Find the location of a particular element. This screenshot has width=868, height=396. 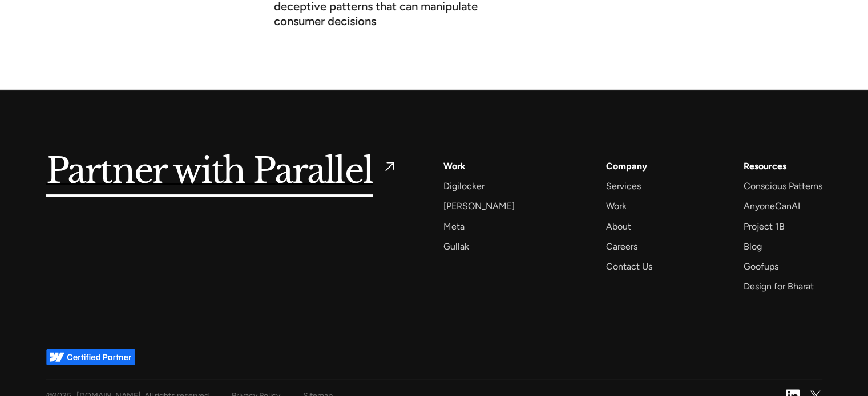

a: Company is located at coordinates (627, 166).